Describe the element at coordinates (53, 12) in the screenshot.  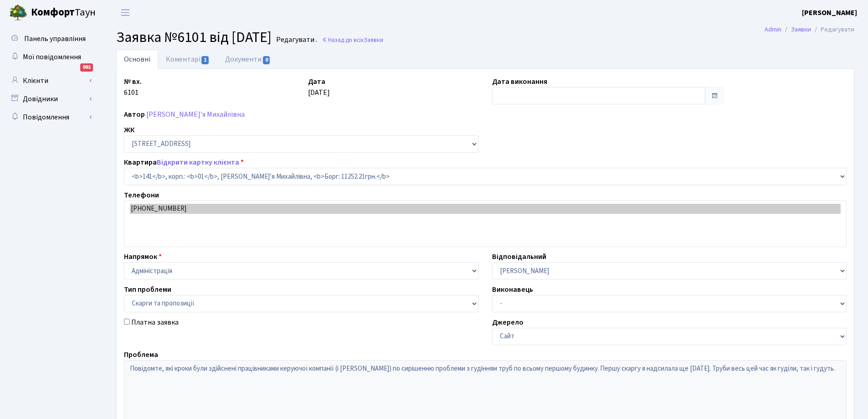
I see `b: Комфорт` at that location.